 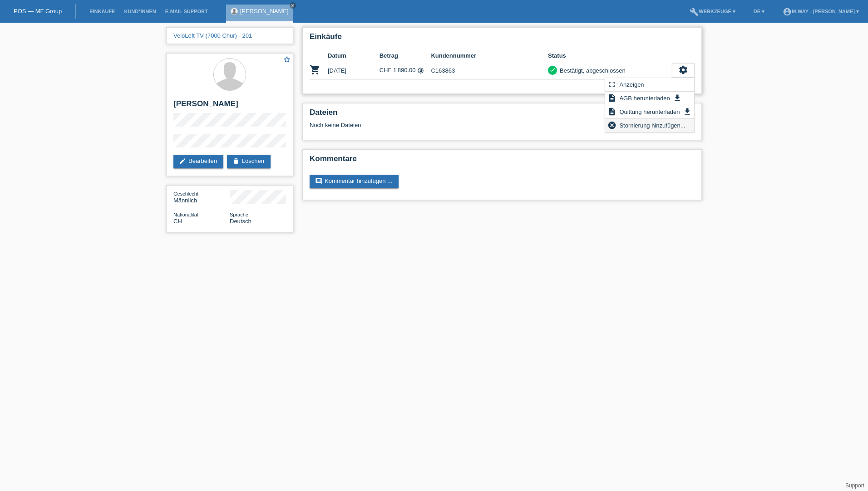 I want to click on i: description, so click(x=612, y=98).